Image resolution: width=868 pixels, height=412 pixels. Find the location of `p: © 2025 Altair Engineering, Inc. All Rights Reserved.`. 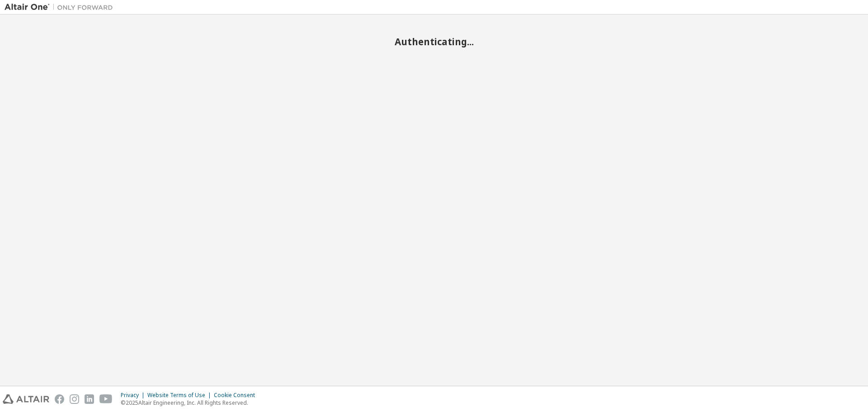

p: © 2025 Altair Engineering, Inc. All Rights Reserved. is located at coordinates (191, 403).